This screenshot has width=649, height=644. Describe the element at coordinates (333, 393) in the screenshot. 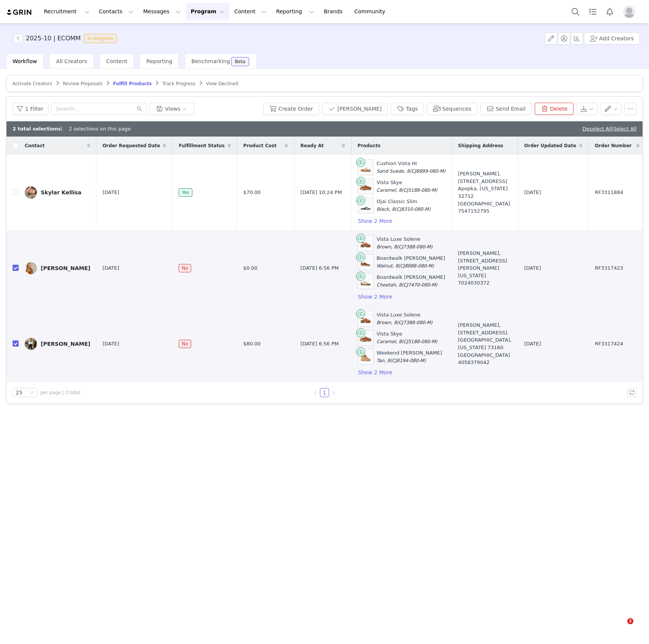

I see `i: icon: right` at that location.